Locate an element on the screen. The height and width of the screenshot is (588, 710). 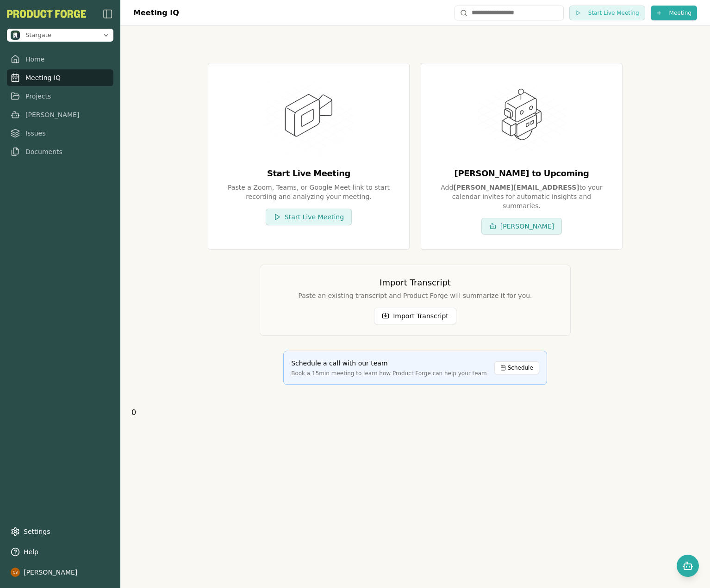
img: sidebar is located at coordinates (108, 14).